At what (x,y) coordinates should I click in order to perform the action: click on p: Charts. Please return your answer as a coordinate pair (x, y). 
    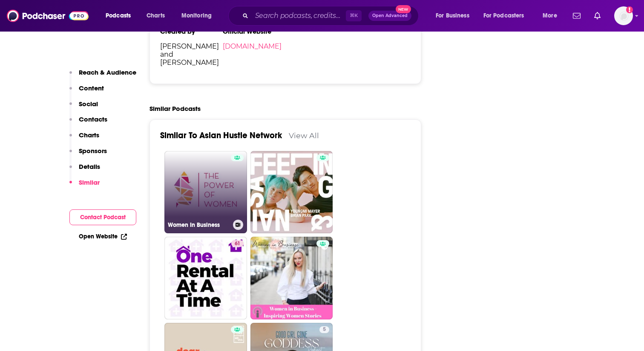
    Looking at the image, I should click on (89, 135).